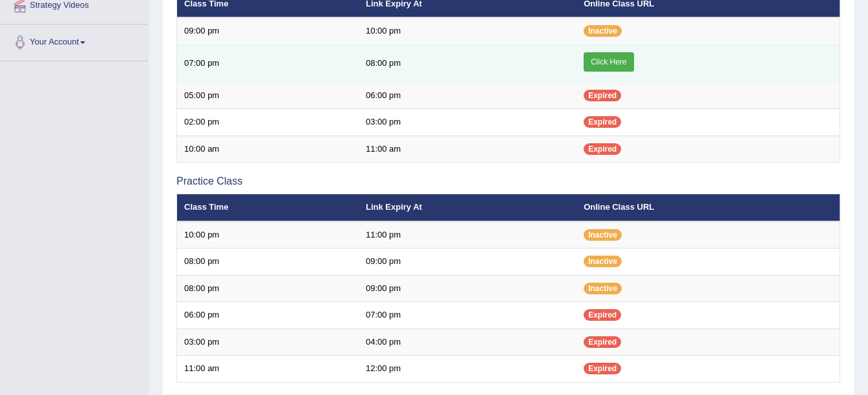 The width and height of the screenshot is (868, 395). Describe the element at coordinates (267, 208) in the screenshot. I see `th: Class Time` at that location.